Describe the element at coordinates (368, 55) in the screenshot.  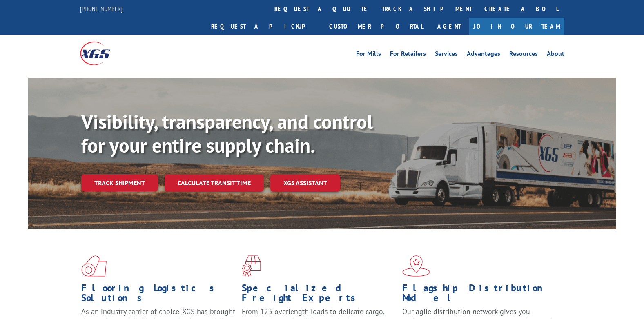
I see `a: For Mills` at that location.